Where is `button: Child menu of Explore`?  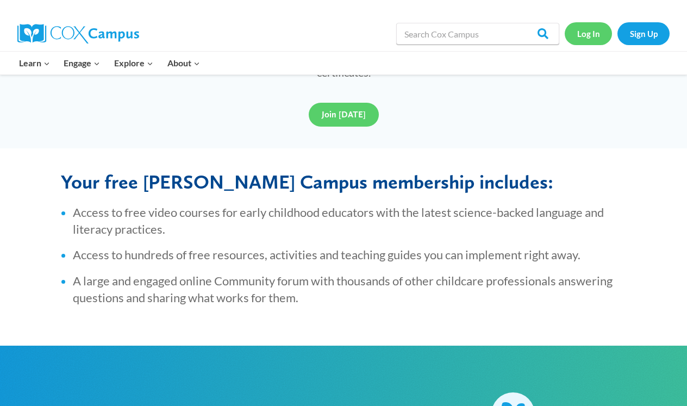
button: Child menu of Explore is located at coordinates (134, 63).